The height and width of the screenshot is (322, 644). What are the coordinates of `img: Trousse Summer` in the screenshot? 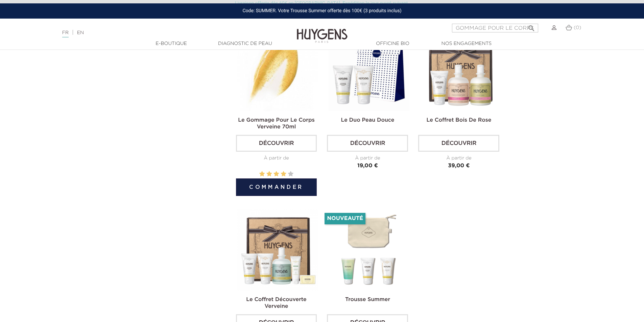 It's located at (369, 250).